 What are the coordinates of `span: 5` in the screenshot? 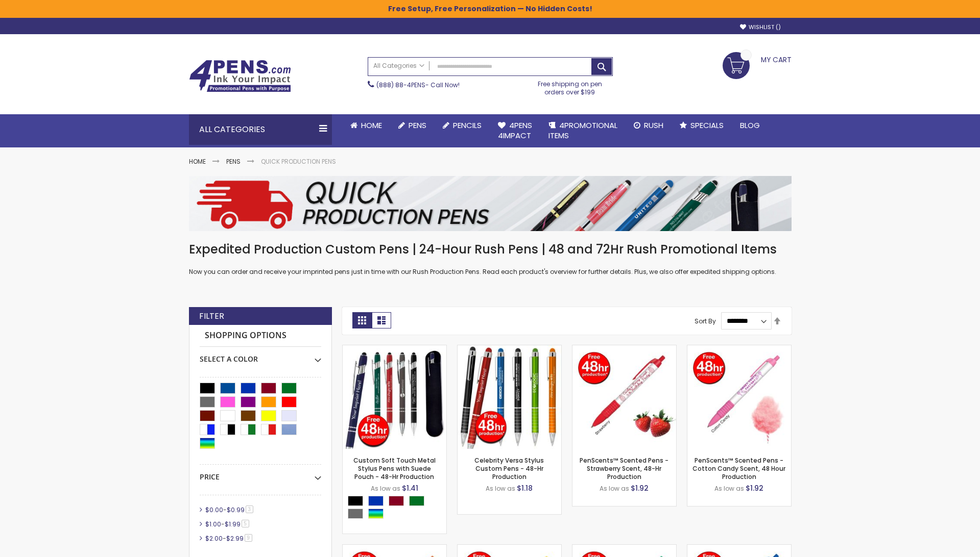 It's located at (245, 524).